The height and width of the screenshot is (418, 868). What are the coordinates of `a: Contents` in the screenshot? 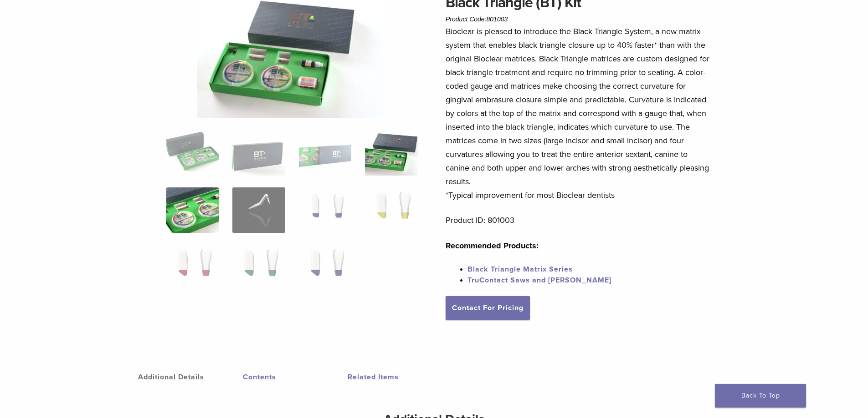 It's located at (295, 377).